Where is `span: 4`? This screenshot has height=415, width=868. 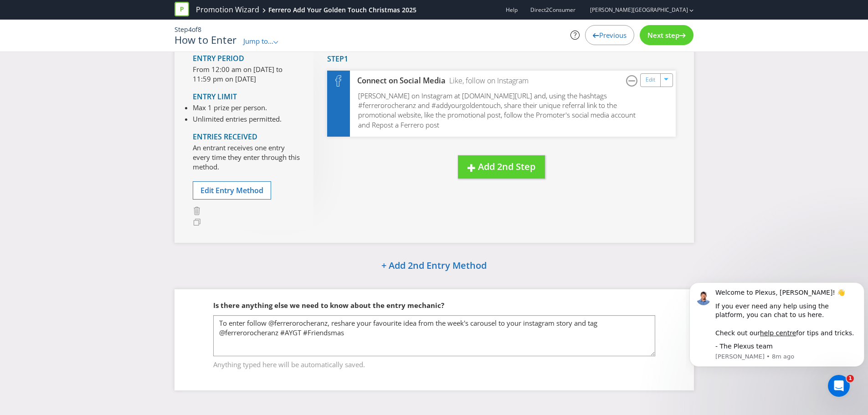
span: 4 is located at coordinates (190, 29).